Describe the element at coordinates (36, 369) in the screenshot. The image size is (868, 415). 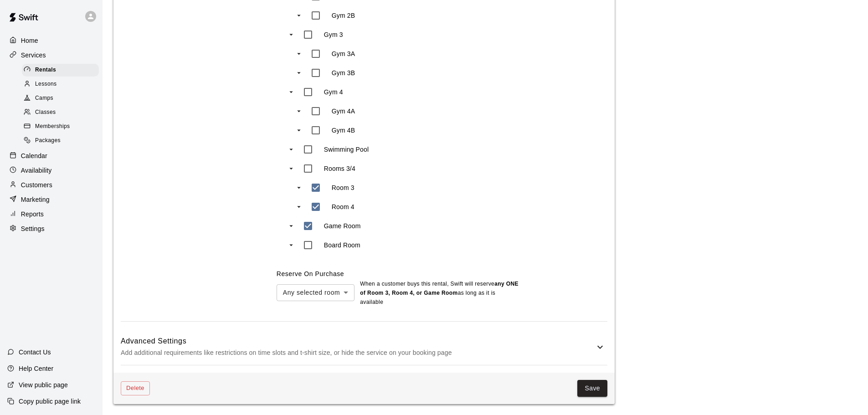
I see `p: Help Center` at that location.